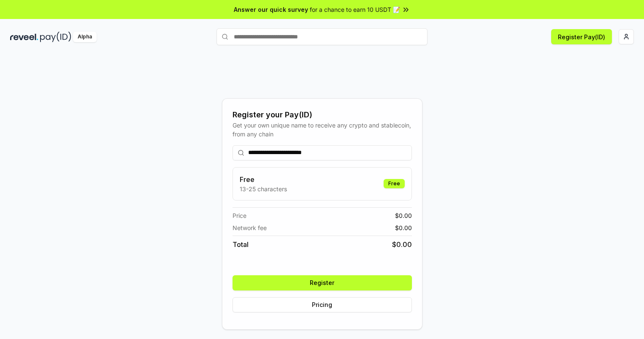 This screenshot has width=644, height=339. What do you see at coordinates (322, 115) in the screenshot?
I see `div: Register your Pay(ID)` at bounding box center [322, 115].